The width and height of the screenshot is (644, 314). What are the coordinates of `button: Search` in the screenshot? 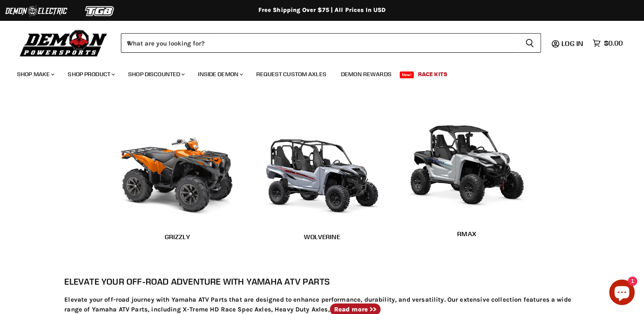 It's located at (529, 43).